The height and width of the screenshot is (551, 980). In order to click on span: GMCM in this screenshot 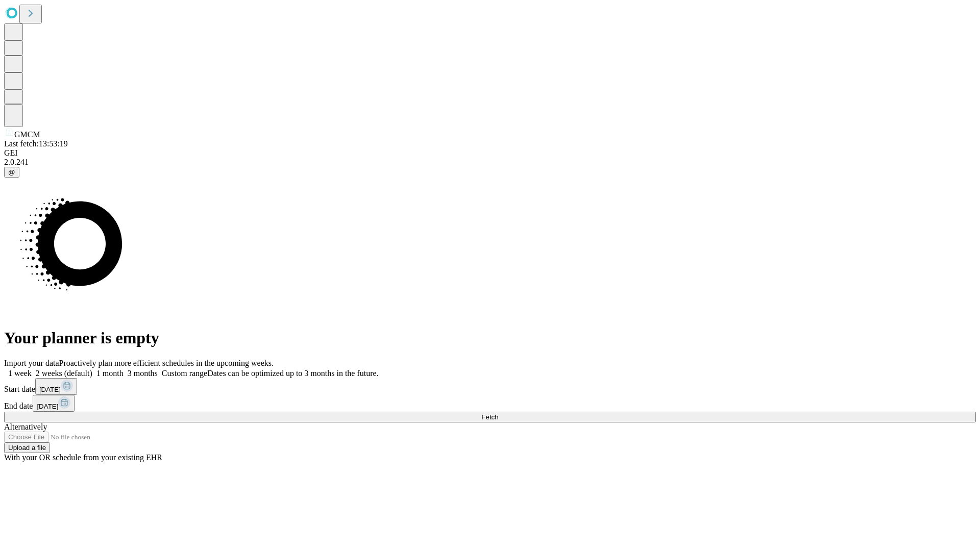, I will do `click(27, 134)`.